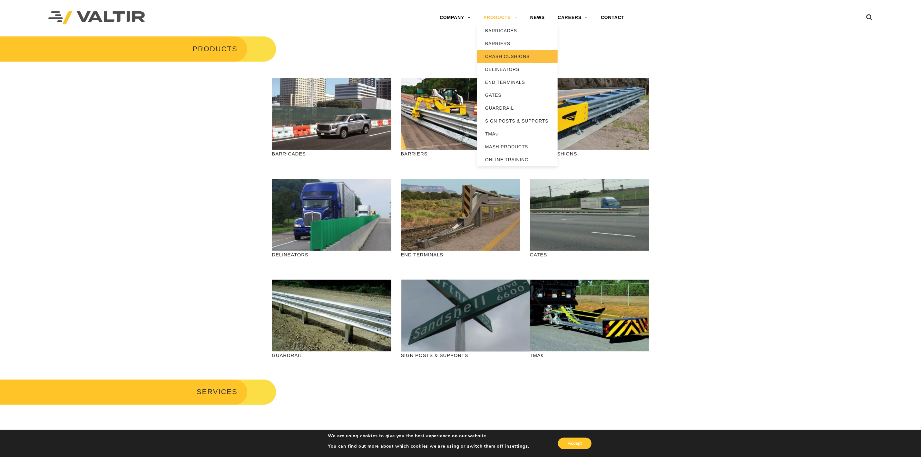  Describe the element at coordinates (332, 355) in the screenshot. I see `p: GUARDRAIL` at that location.